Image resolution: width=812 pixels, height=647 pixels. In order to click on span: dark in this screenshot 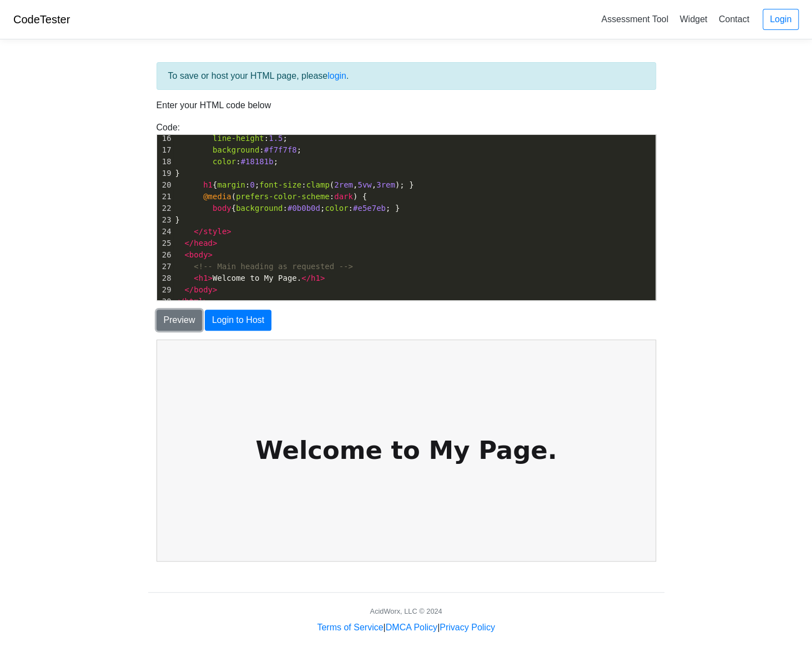, I will do `click(344, 196)`.